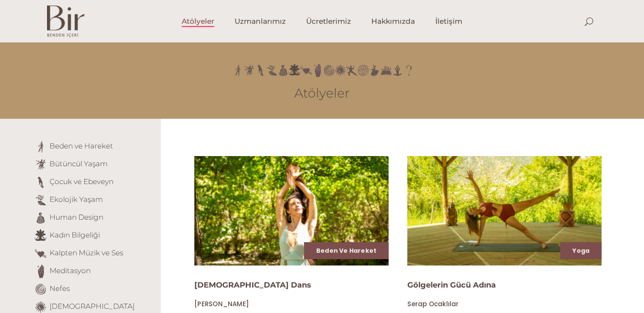  I want to click on span: Atölyeler, so click(198, 21).